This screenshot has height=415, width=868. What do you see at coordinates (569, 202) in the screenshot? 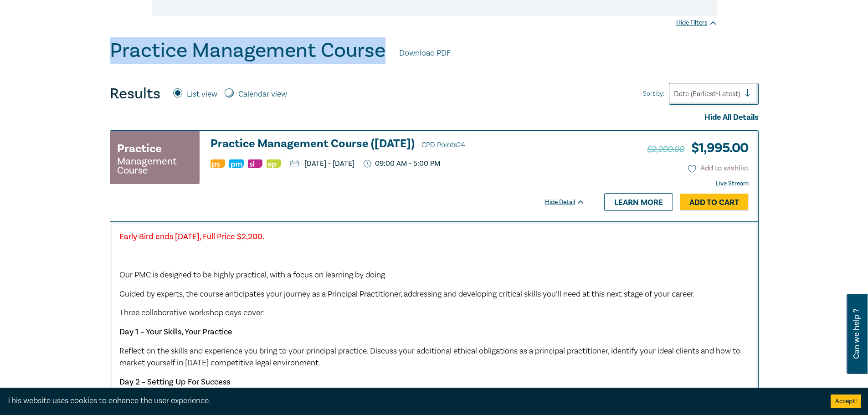
I see `div: Hide Detail` at bounding box center [569, 202].